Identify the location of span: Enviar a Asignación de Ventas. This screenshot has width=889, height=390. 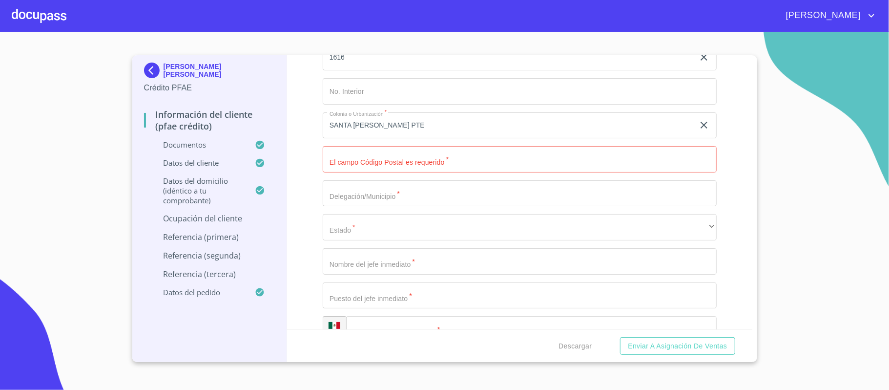
(677, 346).